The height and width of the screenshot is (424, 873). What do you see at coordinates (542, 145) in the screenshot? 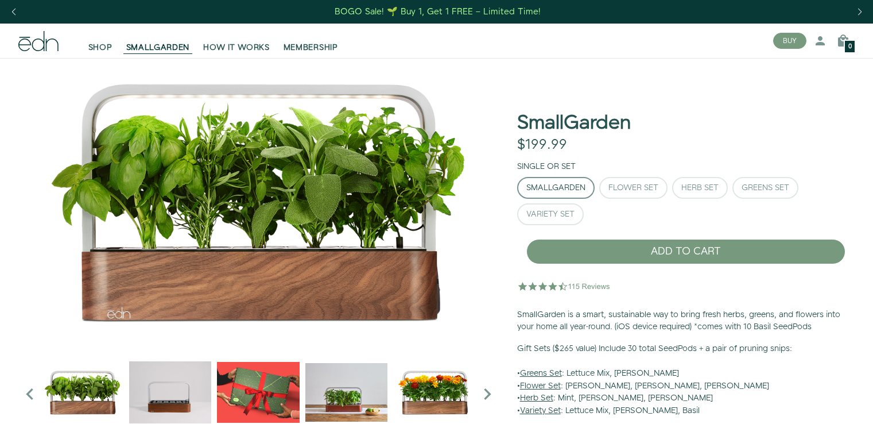
I see `div: $199.99` at bounding box center [542, 145].